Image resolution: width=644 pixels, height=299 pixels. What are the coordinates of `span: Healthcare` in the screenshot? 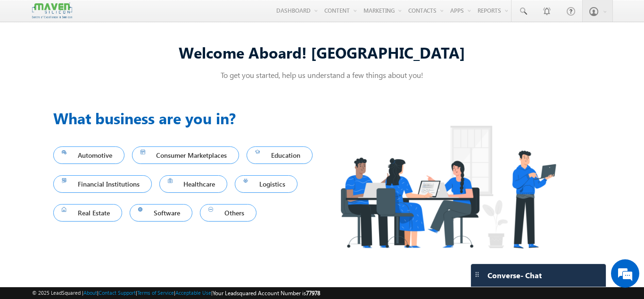 It's located at (193, 184).